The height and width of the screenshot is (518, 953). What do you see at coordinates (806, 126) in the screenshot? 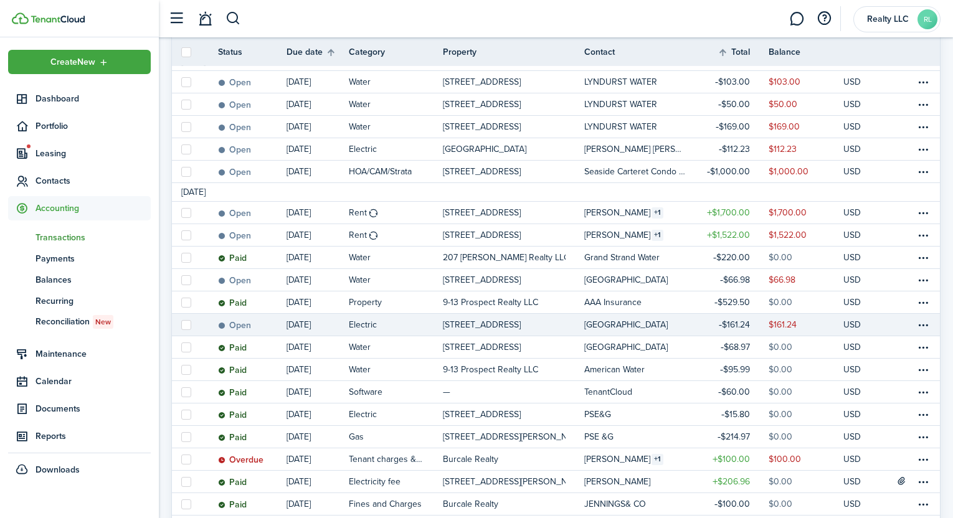
I see `a: $169.00` at bounding box center [806, 126].